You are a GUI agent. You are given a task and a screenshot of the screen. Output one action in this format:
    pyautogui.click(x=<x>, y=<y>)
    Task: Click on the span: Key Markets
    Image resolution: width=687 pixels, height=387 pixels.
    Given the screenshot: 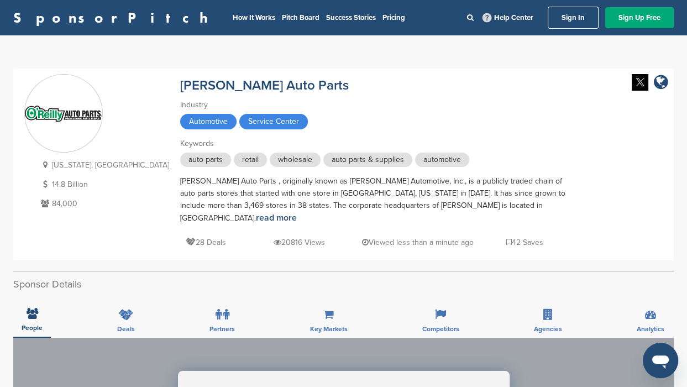 What is the action you would take?
    pyautogui.click(x=328, y=329)
    